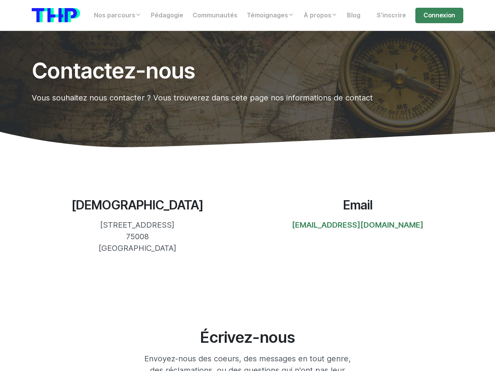  What do you see at coordinates (118, 15) in the screenshot?
I see `a: Nos parcours` at bounding box center [118, 15].